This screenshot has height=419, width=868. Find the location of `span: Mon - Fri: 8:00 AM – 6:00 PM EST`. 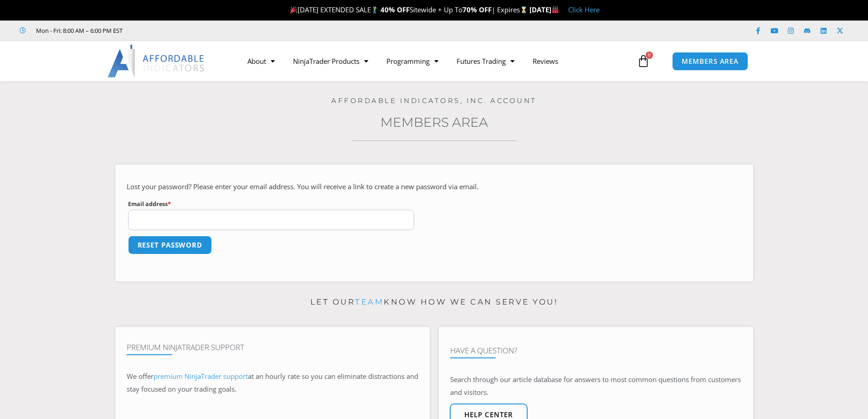

span: Mon - Fri: 8:00 AM – 6:00 PM EST is located at coordinates (78, 31).